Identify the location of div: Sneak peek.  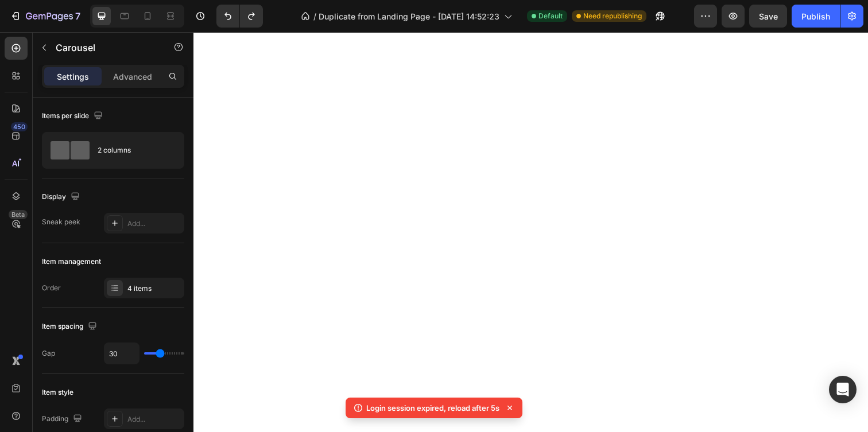
(61, 222).